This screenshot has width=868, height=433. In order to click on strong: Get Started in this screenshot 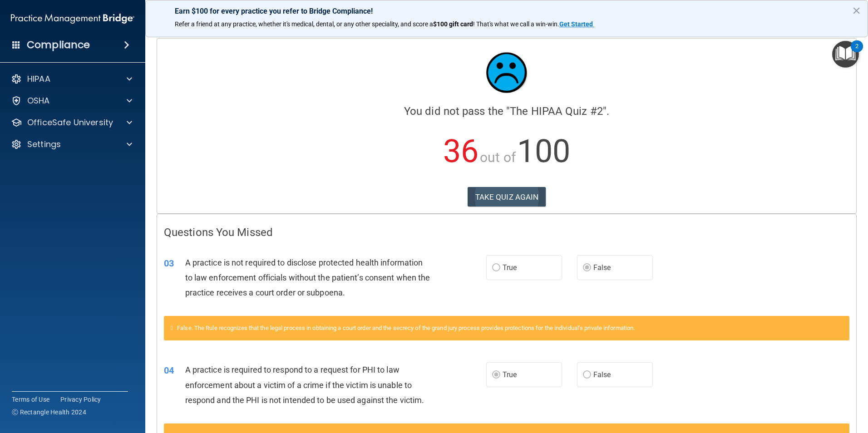, I will do `click(576, 24)`.